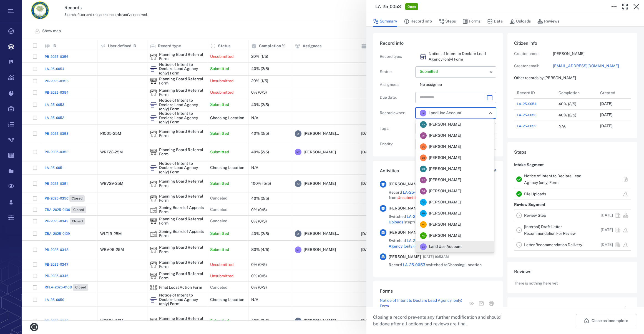 The image size is (644, 334). I want to click on p: Closing a record prevents any further modification and should be done after all actions and revie..., so click(439, 321).